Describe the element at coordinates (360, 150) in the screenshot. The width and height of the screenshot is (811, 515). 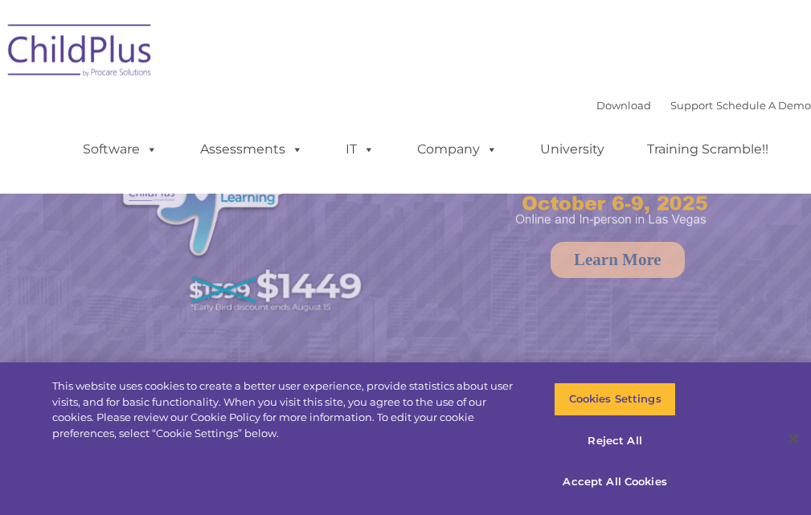
I see `a: IT` at that location.